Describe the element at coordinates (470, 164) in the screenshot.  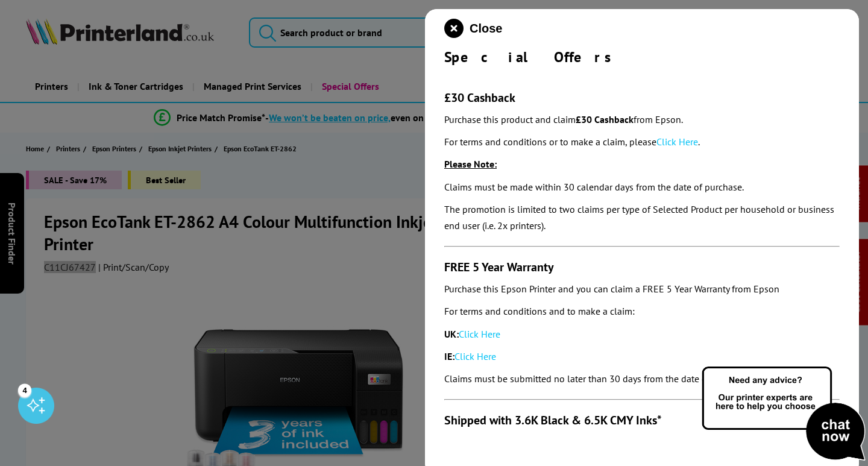
I see `u: Please Note:` at that location.